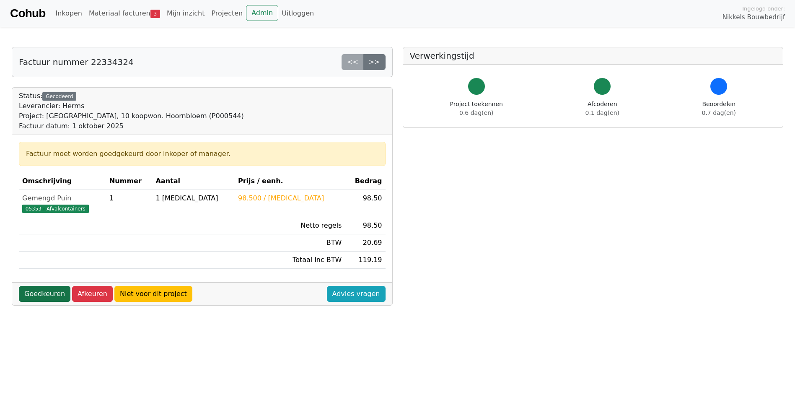  What do you see at coordinates (476, 108) in the screenshot?
I see `div: Project toekennen` at bounding box center [476, 108].